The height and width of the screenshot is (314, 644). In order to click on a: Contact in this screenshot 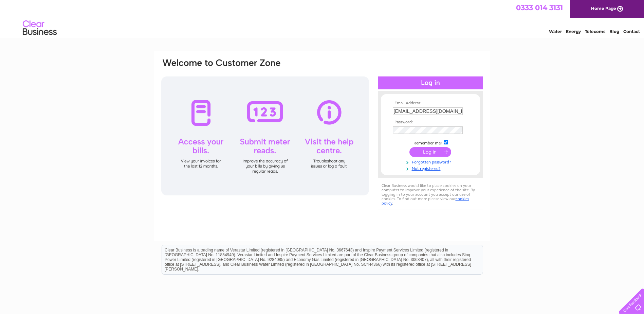, I will do `click(631, 31)`.